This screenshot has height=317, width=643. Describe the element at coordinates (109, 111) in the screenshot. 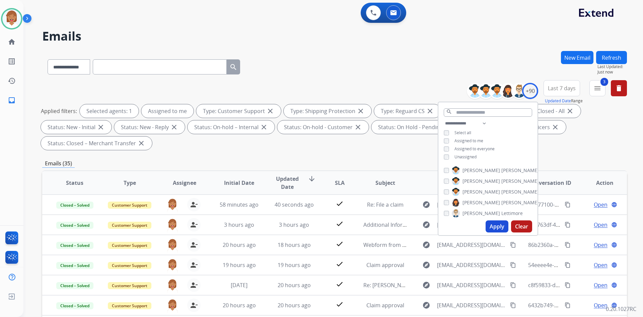

I see `div: Selected agents: 1` at that location.